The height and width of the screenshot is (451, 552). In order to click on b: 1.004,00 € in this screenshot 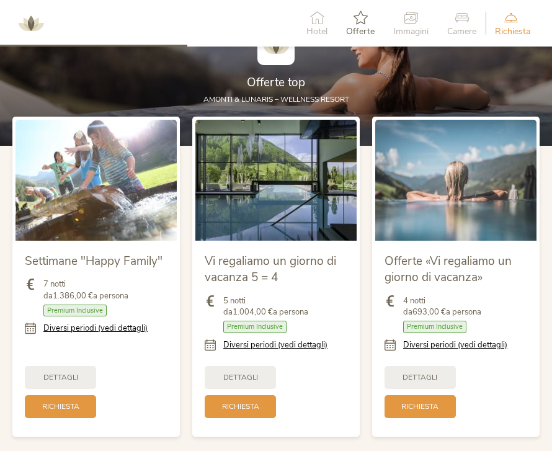, I will do `click(253, 312)`.